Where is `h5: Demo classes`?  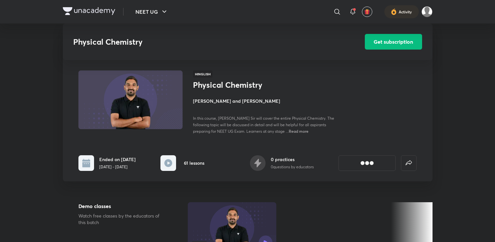 h5: Demo classes is located at coordinates (123, 206).